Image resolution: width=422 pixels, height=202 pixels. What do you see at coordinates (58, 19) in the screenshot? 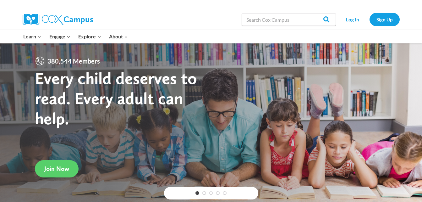
I see `img: Cox Campus` at bounding box center [58, 19].